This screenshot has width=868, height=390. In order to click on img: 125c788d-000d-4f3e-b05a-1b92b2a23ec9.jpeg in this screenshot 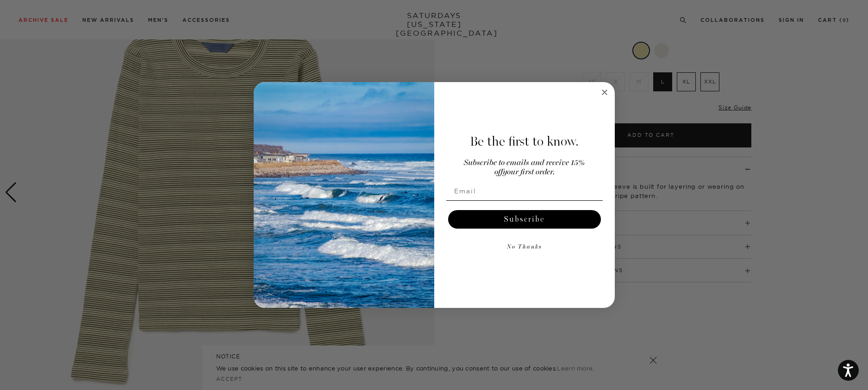, I will do `click(344, 195)`.